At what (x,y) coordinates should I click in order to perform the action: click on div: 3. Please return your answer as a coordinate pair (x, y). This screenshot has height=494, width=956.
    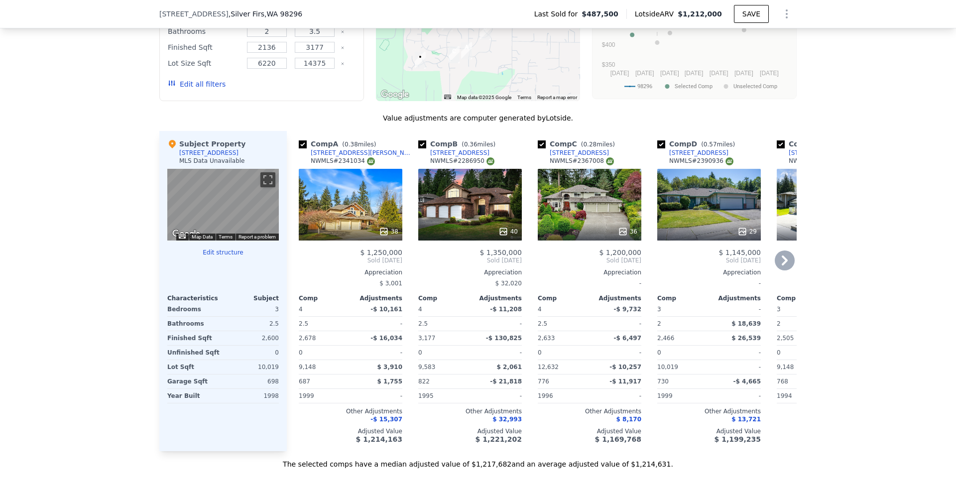
    Looking at the image, I should click on (252, 309).